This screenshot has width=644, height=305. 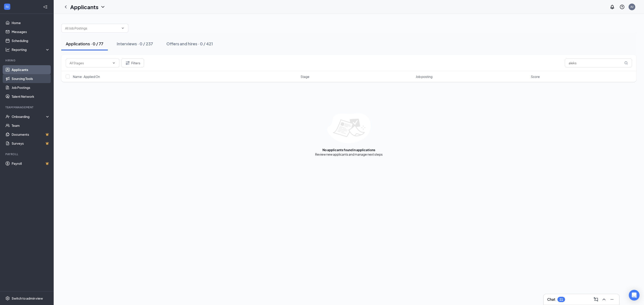 What do you see at coordinates (31, 96) in the screenshot?
I see `a: Talent Network` at bounding box center [31, 96].